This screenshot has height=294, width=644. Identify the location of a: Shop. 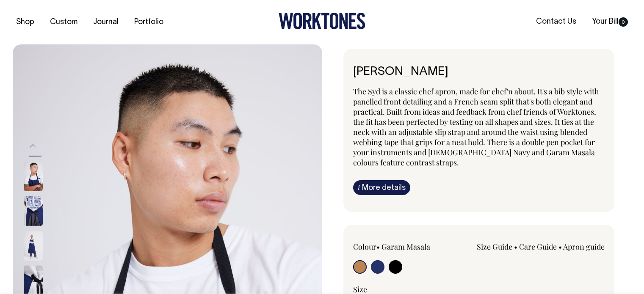
(25, 22).